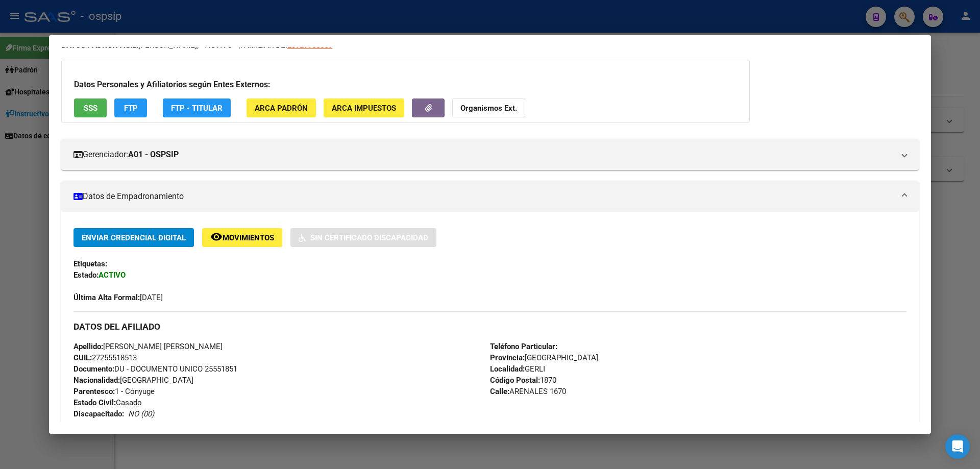 This screenshot has width=980, height=469. I want to click on button: Organismos Ext., so click(489, 108).